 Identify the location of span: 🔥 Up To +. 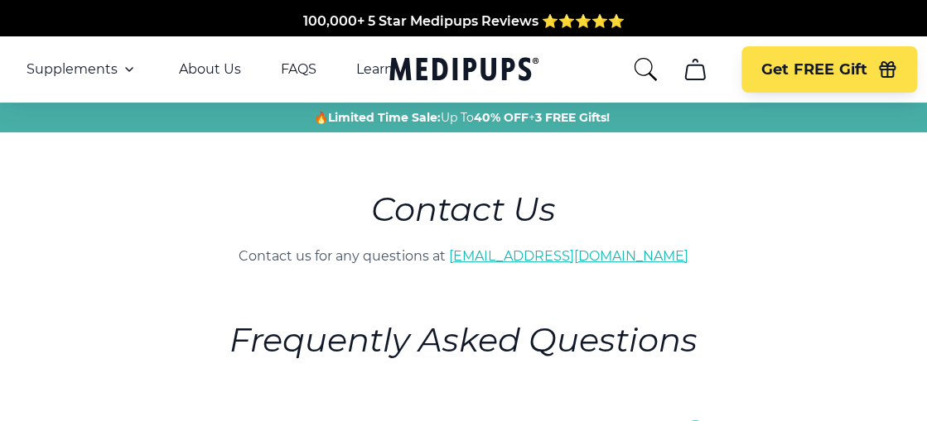
(461, 118).